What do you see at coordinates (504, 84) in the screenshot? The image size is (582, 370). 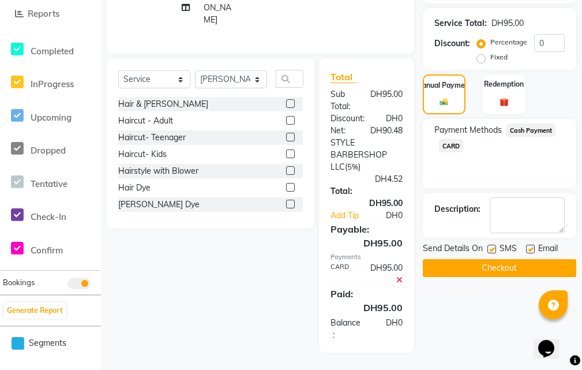 I see `label: Redemption` at bounding box center [504, 84].